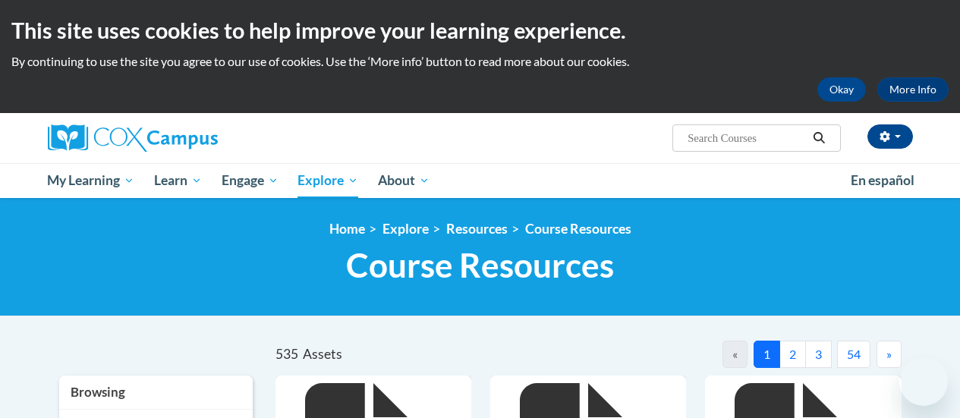  Describe the element at coordinates (841, 90) in the screenshot. I see `button: Okay` at that location.